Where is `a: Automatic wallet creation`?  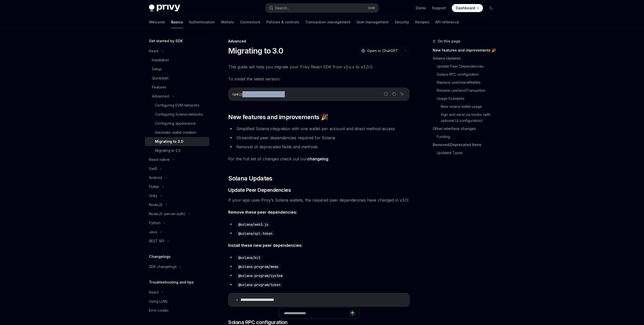 a: Automatic wallet creation is located at coordinates (177, 132).